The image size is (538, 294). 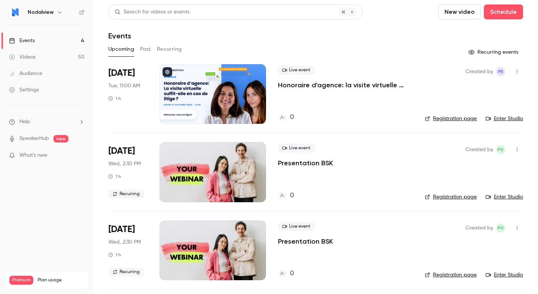 What do you see at coordinates (22, 57) in the screenshot?
I see `div: Videos` at bounding box center [22, 57].